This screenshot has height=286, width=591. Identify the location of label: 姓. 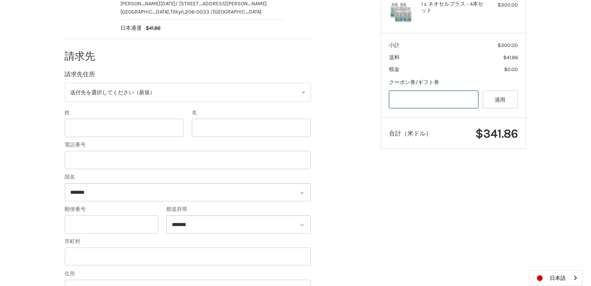
(125, 113).